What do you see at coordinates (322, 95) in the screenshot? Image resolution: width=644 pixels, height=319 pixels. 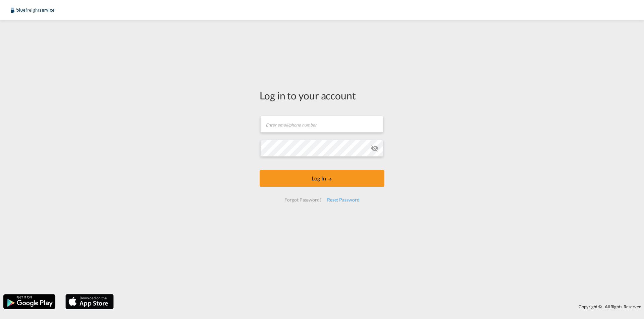 I see `div: Log in to your account` at bounding box center [322, 95].